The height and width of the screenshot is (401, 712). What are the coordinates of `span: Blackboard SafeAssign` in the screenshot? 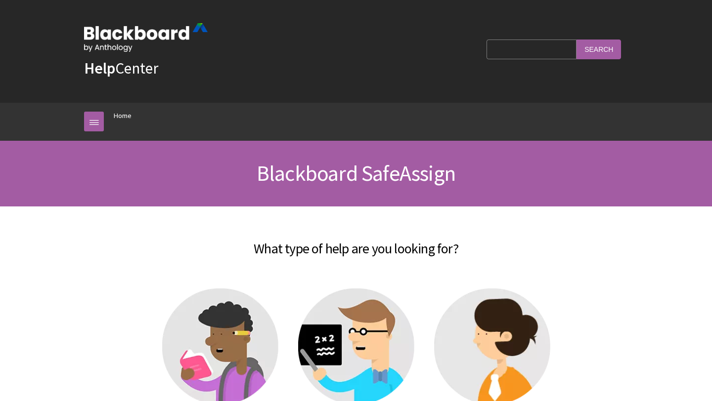 It's located at (356, 173).